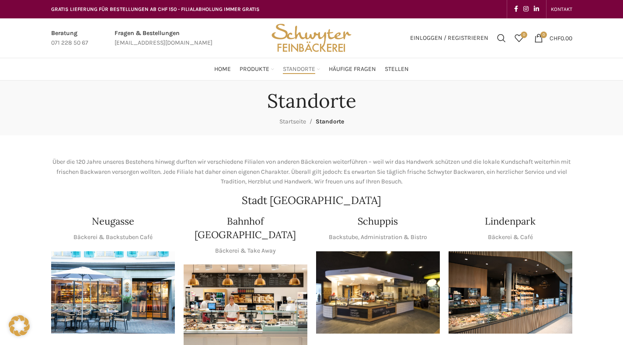  Describe the element at coordinates (449, 38) in the screenshot. I see `a: Einloggen / Registrieren` at that location.